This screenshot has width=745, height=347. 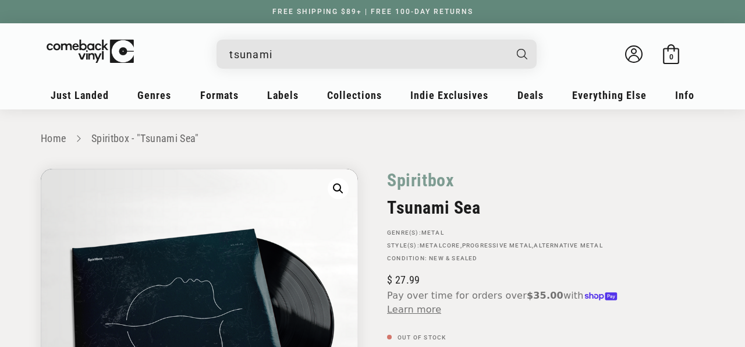 What do you see at coordinates (515, 246) in the screenshot?
I see `p: STYLE(S): , ,` at bounding box center [515, 246].